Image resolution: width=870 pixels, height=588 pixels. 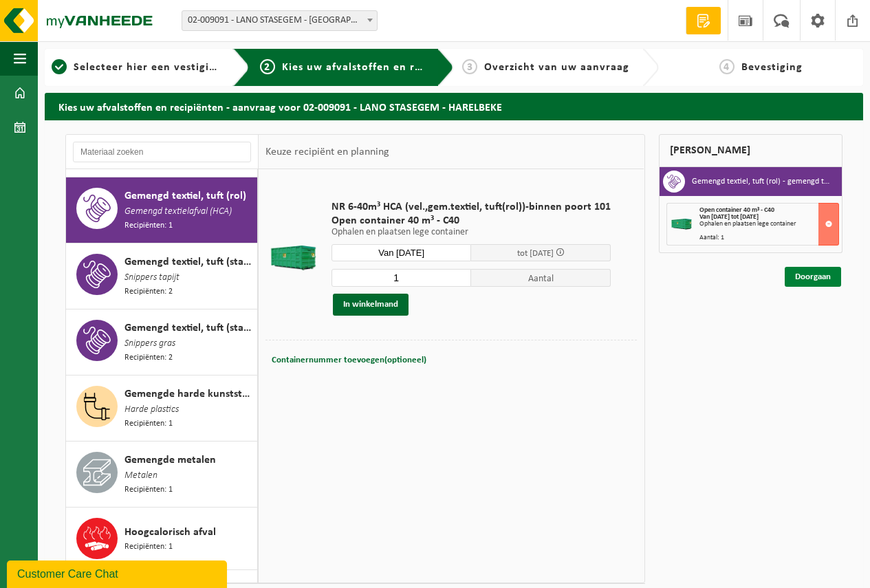 I want to click on a: 1Selecteer hier een vestiging, so click(x=137, y=67).